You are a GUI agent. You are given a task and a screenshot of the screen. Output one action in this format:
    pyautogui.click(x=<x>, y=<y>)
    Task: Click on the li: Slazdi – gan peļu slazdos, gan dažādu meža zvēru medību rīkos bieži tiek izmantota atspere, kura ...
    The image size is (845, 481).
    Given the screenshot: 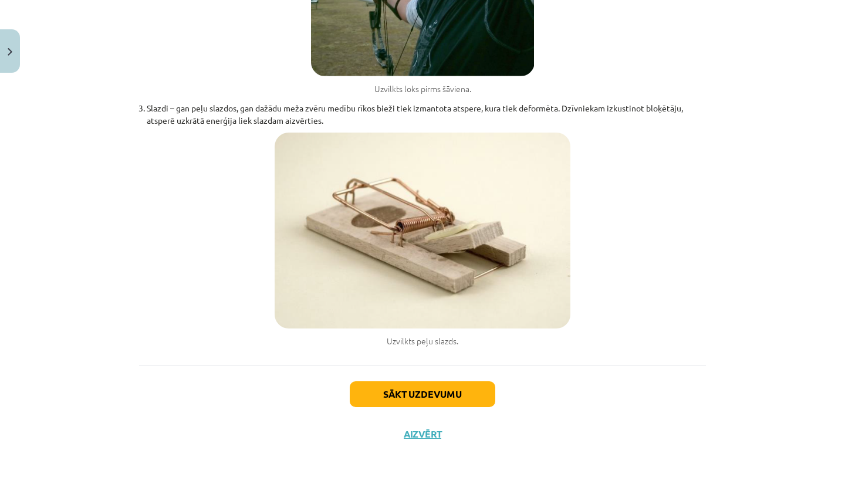 What is the action you would take?
    pyautogui.click(x=426, y=114)
    